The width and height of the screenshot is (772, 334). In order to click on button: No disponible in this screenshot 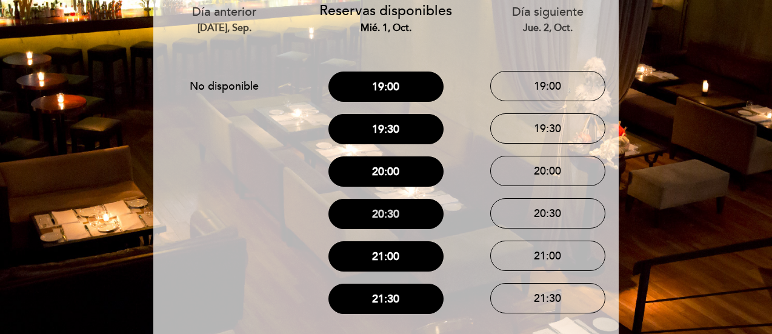, I will do `click(224, 86)`.